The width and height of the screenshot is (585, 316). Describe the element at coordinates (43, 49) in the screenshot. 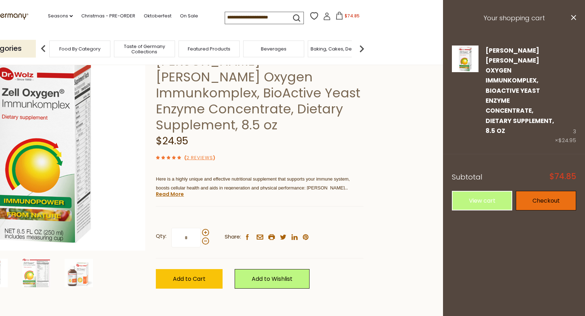

I see `img: previous arrow` at that location.